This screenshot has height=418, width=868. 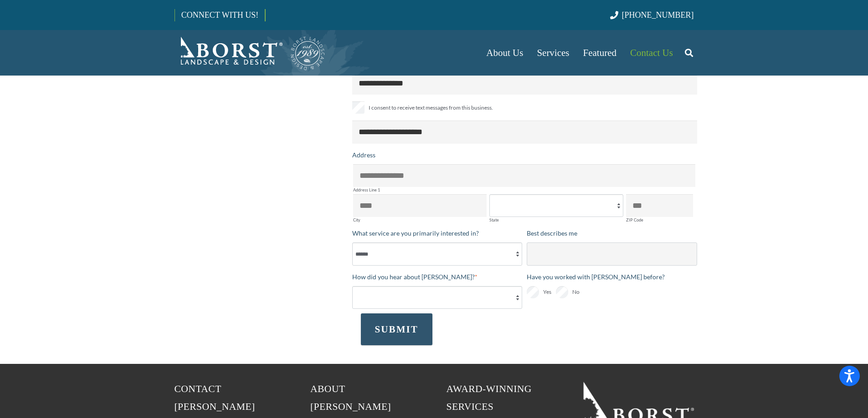 What do you see at coordinates (220, 15) in the screenshot?
I see `a: CONNECT WITH US!` at bounding box center [220, 15].